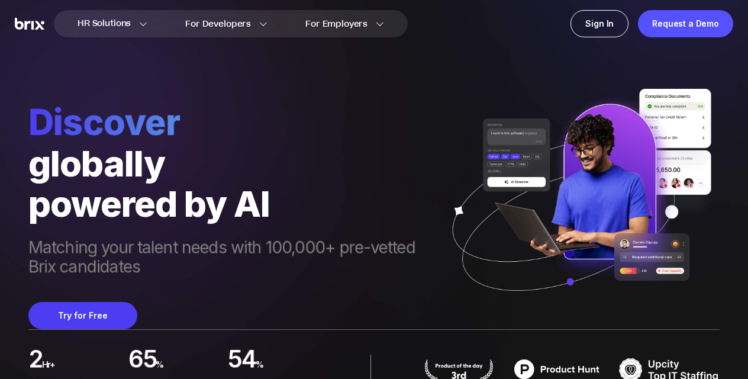  Describe the element at coordinates (599, 24) in the screenshot. I see `div: Sign In` at that location.